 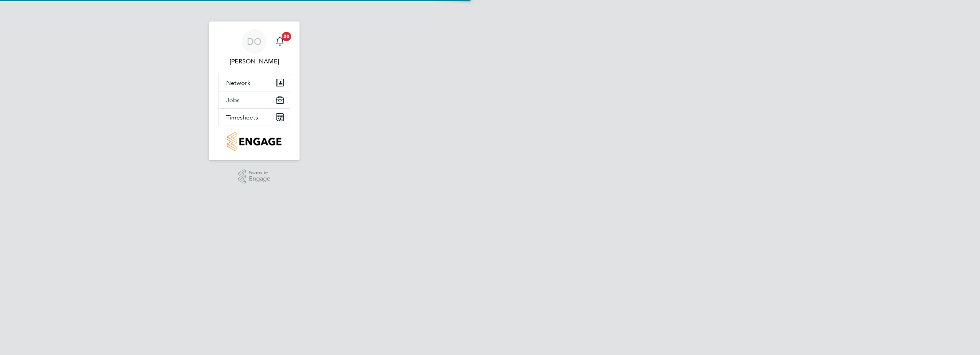 What do you see at coordinates (255, 61) in the screenshot?
I see `span: David O'Farrell` at bounding box center [255, 61].